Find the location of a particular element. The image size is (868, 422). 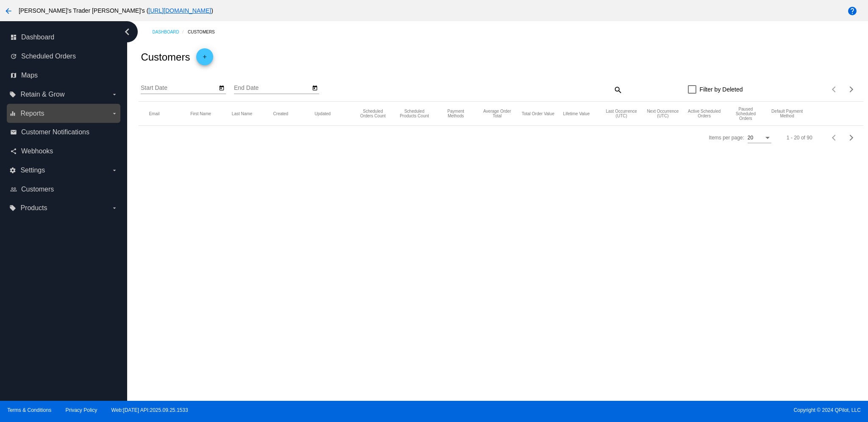

i: dashboard is located at coordinates (13, 37).